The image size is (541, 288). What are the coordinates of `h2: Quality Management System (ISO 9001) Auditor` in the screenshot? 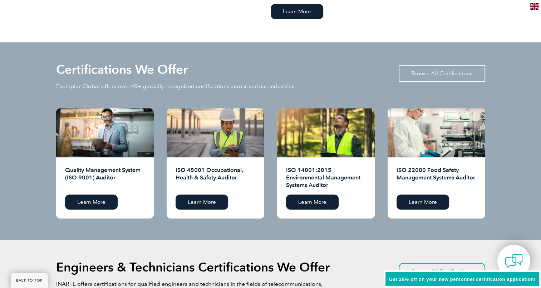 It's located at (105, 177).